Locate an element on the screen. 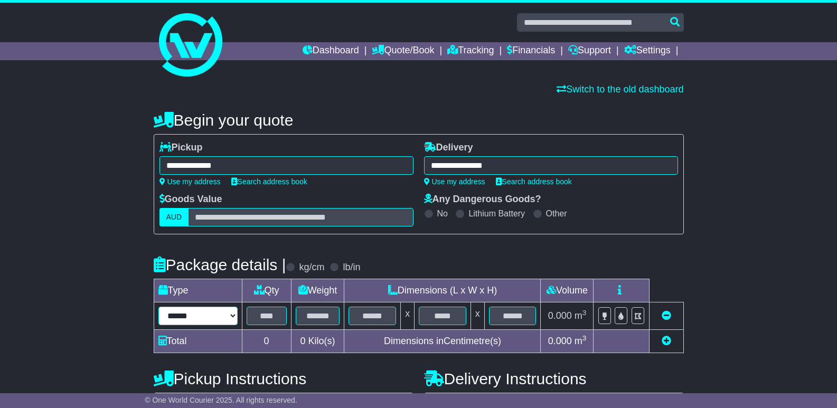  label: Other is located at coordinates (557, 213).